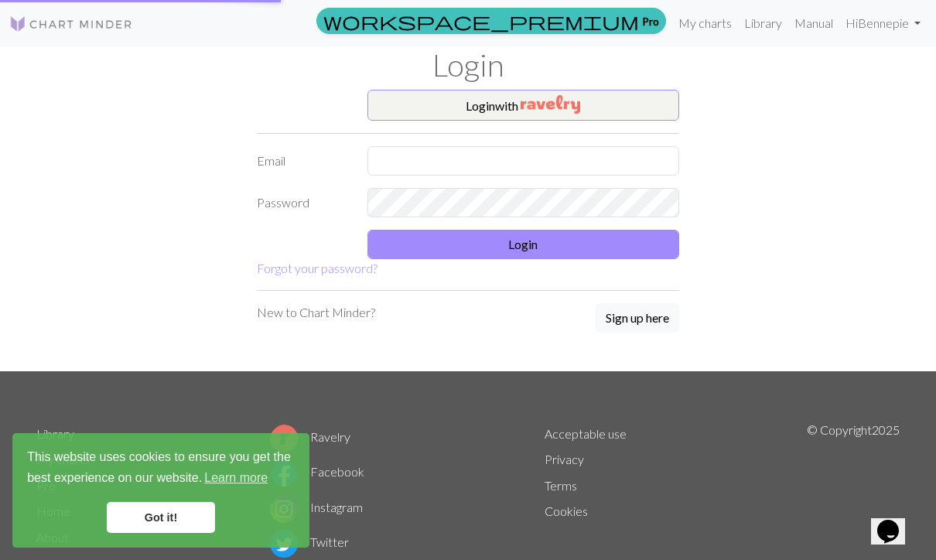  I want to click on a: My charts, so click(704, 23).